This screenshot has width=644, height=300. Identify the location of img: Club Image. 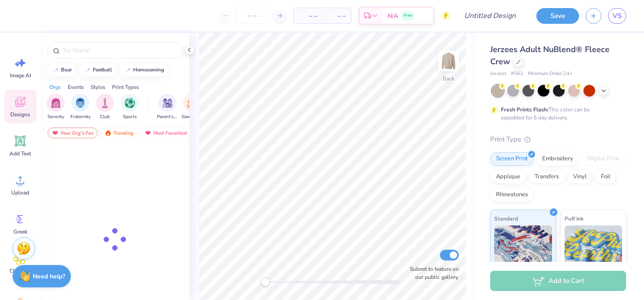
(105, 103).